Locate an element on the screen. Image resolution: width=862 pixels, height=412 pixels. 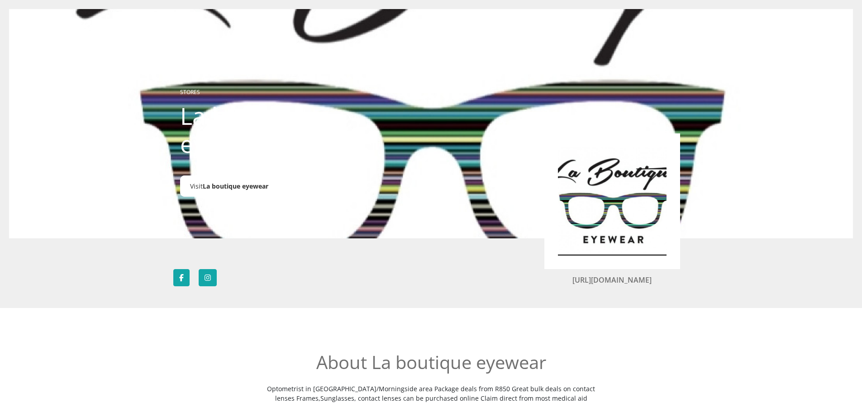
h2: About La boutique eyewear is located at coordinates (431, 362).